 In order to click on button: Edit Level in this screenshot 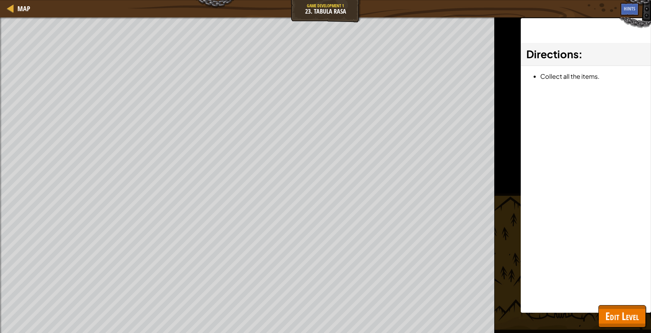, I will do `click(622, 316)`.